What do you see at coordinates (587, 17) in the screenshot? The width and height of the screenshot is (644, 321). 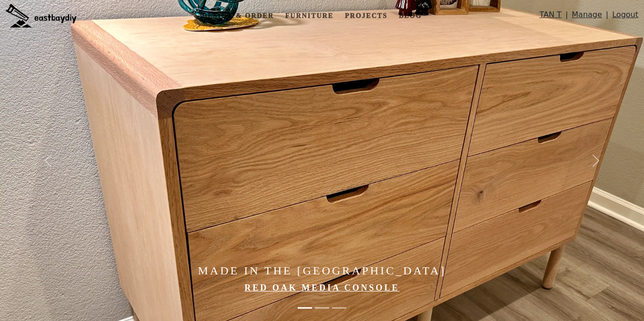 I see `a: Manage` at bounding box center [587, 17].